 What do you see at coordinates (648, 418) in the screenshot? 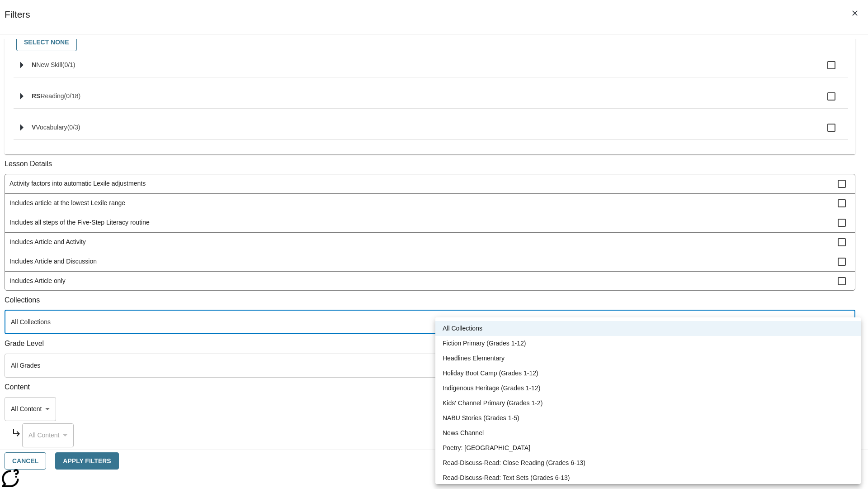
I see `li: NABU Stories (Grades 1-5)` at bounding box center [648, 418].